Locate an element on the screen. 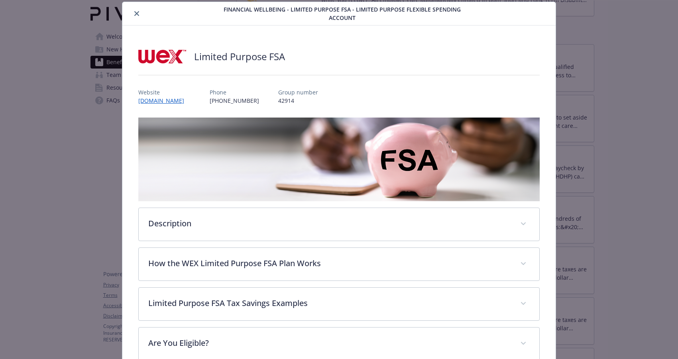  div: Limited Purpose FSA Tax Savings Examples is located at coordinates (339, 304).